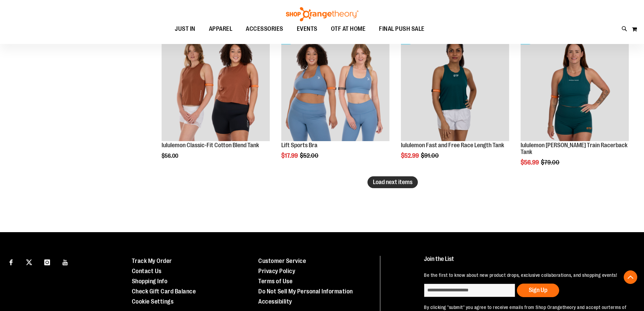 The height and width of the screenshot is (311, 644). Describe the element at coordinates (574, 88) in the screenshot. I see `a: lululemon Wunder Train Racerback TankSALE` at that location.